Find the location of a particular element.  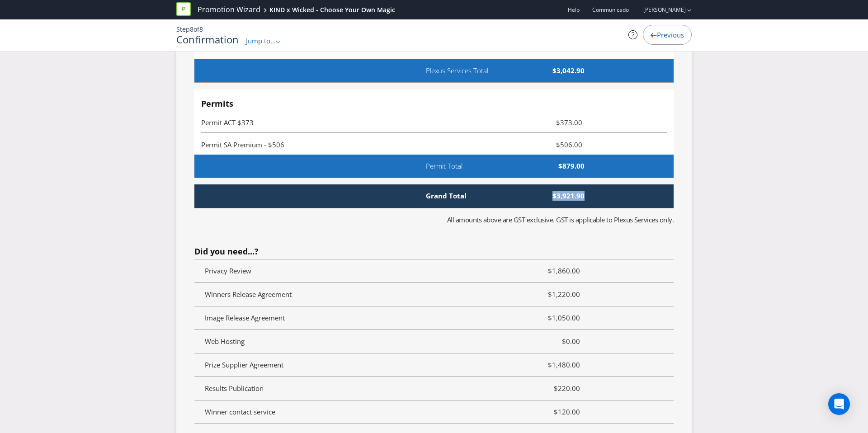

span: Jump to... is located at coordinates (261, 41).